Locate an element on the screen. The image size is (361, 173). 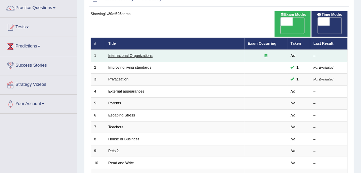
a: Tests is located at coordinates (39, 26).